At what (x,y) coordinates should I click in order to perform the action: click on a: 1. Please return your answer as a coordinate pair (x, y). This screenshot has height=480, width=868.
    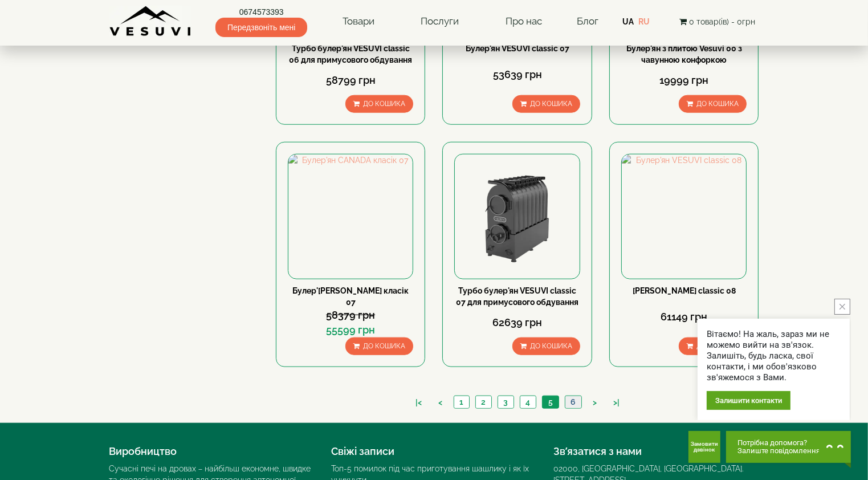
    Looking at the image, I should click on (461, 402).